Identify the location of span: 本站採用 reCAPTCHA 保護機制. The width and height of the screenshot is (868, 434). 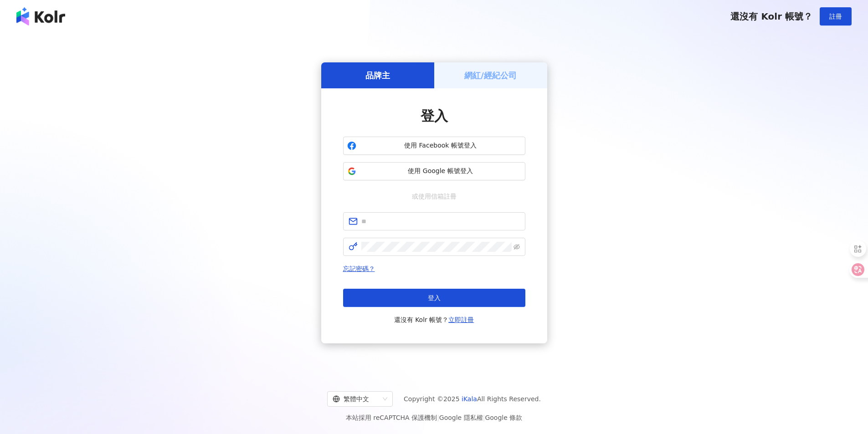
(434, 418).